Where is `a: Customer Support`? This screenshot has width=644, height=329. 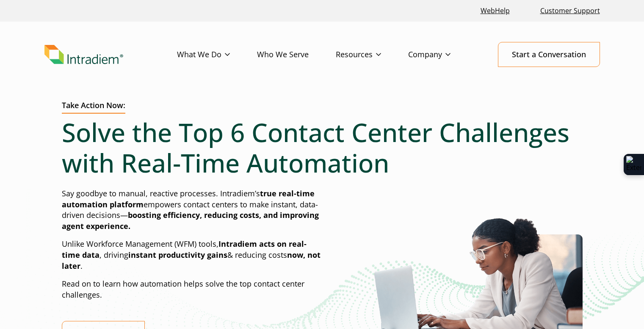 a: Customer Support is located at coordinates (570, 11).